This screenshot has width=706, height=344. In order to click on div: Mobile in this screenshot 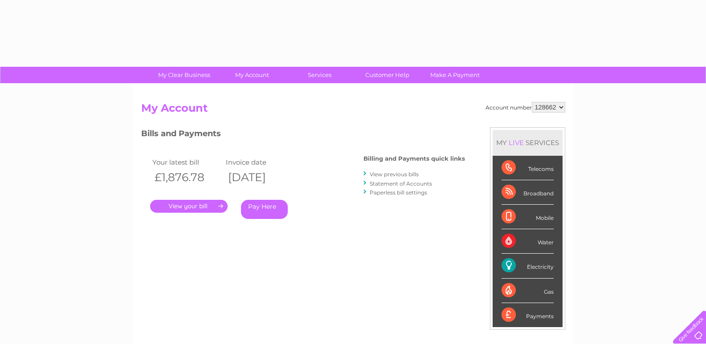, I will do `click(528, 217)`.